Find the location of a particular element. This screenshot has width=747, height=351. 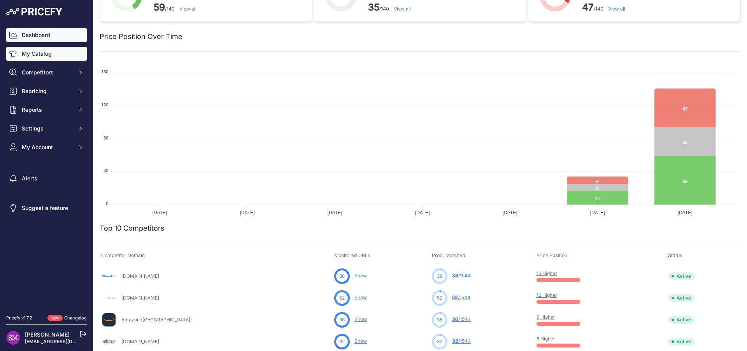

button: Reports is located at coordinates (46, 110).